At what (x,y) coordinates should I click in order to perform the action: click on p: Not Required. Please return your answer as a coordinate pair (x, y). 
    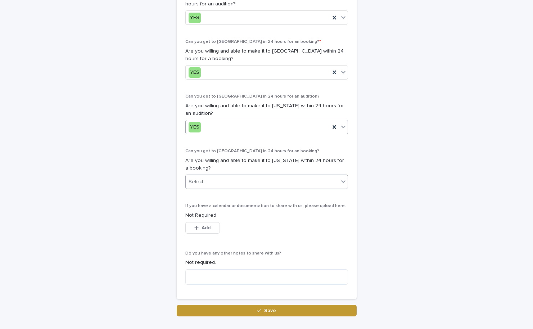
    Looking at the image, I should click on (267, 215).